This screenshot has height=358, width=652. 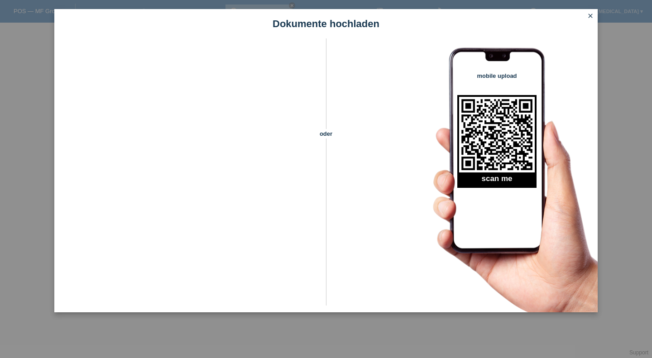 What do you see at coordinates (497, 181) in the screenshot?
I see `h2: scan me` at bounding box center [497, 181].